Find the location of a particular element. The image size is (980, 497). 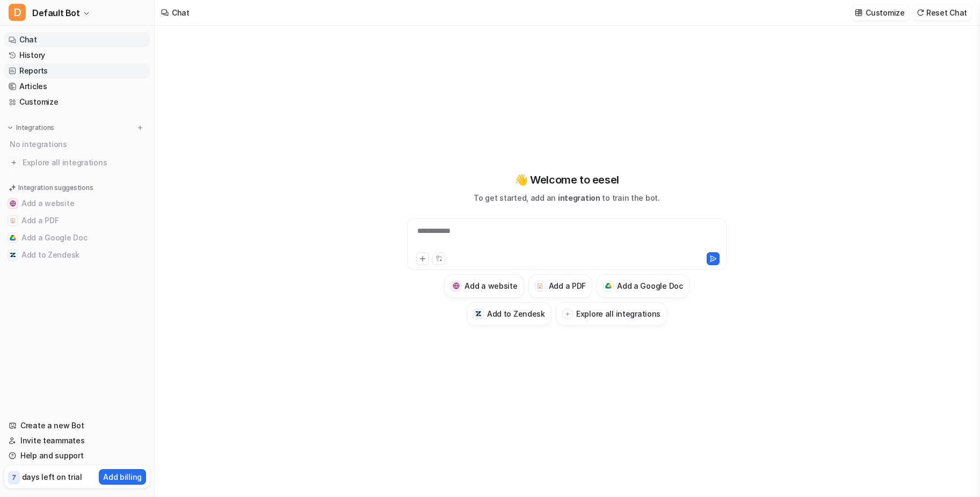

a: Invite teammates is located at coordinates (77, 441).